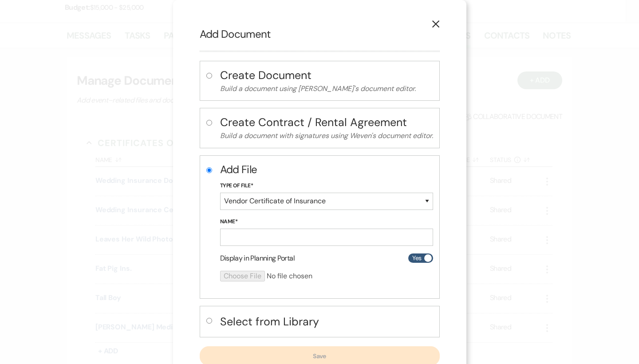 The image size is (639, 364). I want to click on p: Build a document with signatures using Weven's document editor., so click(327, 136).